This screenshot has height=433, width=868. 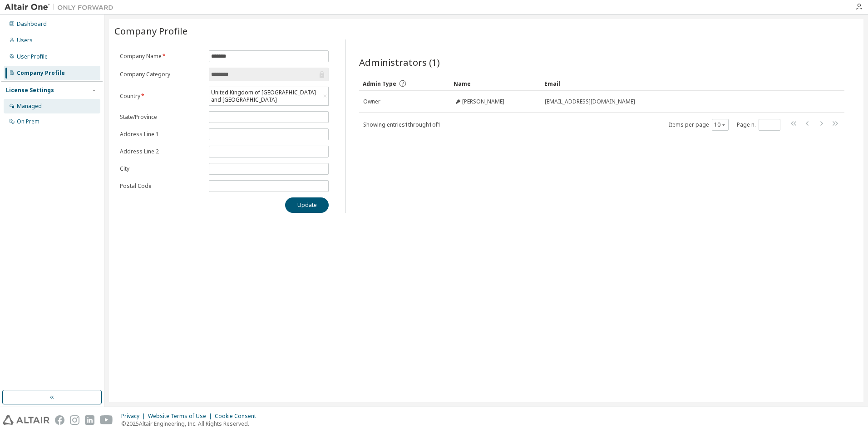 What do you see at coordinates (162, 134) in the screenshot?
I see `label: Address Line 1` at bounding box center [162, 134].